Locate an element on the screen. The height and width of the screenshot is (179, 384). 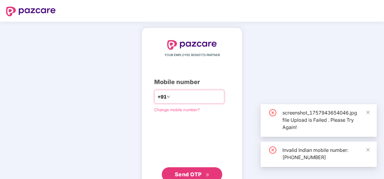
a: Change mobile number? is located at coordinates (177, 110).